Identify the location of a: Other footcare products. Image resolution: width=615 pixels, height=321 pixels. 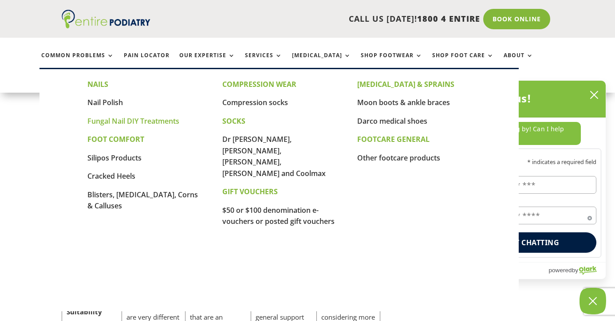
(399, 158).